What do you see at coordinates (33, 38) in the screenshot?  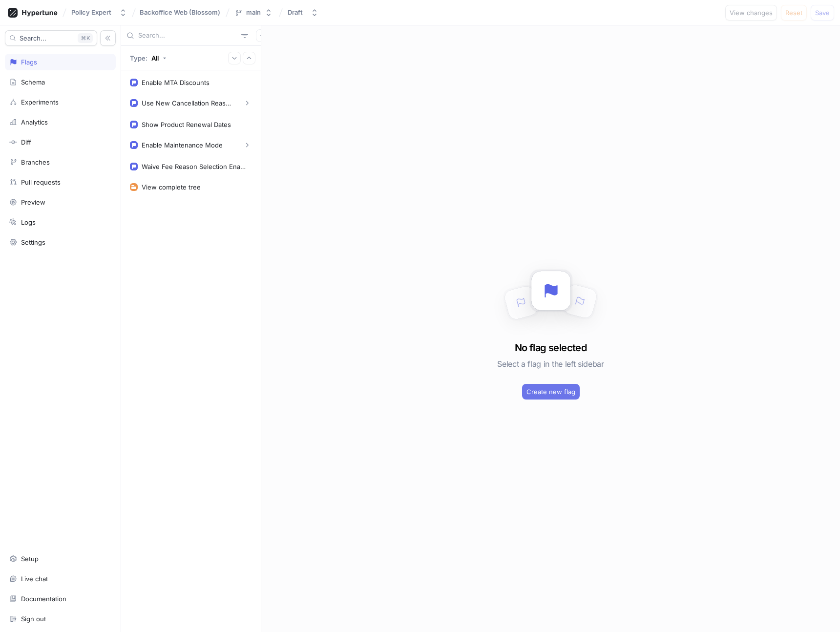 I see `span: Search...` at bounding box center [33, 38].